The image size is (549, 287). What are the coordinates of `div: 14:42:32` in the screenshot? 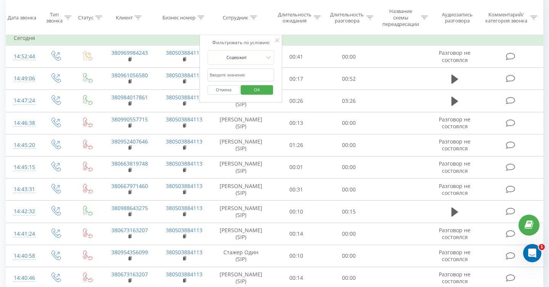 It's located at (23, 212).